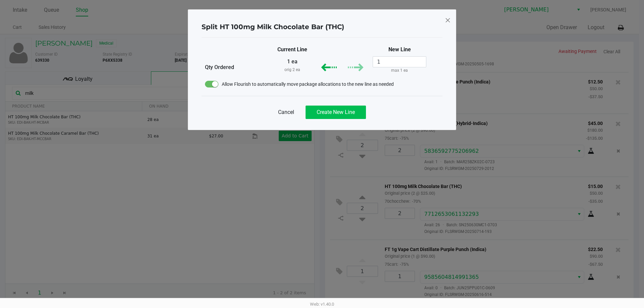 This screenshot has width=644, height=308. I want to click on span: Web: v1.40.0, so click(322, 304).